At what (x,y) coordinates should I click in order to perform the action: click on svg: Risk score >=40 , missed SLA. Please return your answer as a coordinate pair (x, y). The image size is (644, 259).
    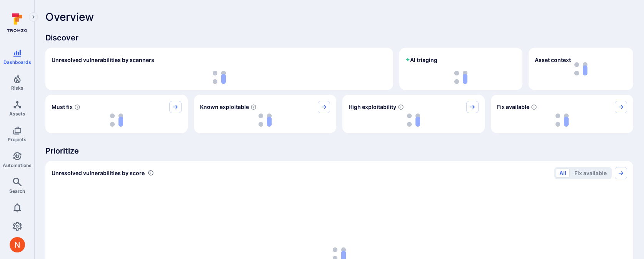
    Looking at the image, I should click on (78, 107).